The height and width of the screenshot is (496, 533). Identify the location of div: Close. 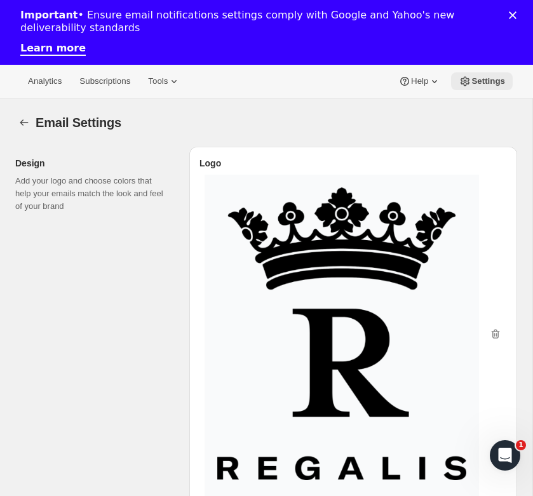
(515, 15).